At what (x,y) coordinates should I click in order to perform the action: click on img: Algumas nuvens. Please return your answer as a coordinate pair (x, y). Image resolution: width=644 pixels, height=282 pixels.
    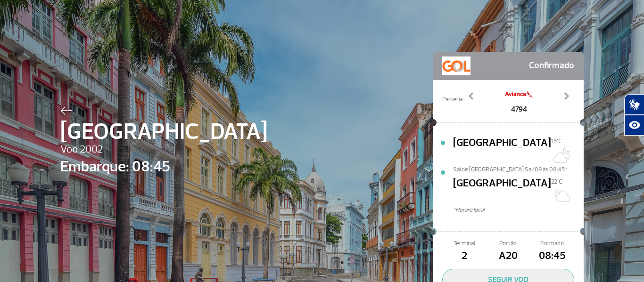
    Looking at the image, I should click on (560, 155).